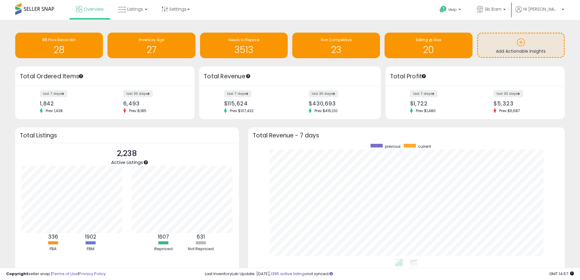  Describe the element at coordinates (336, 50) in the screenshot. I see `h1: 23` at that location.